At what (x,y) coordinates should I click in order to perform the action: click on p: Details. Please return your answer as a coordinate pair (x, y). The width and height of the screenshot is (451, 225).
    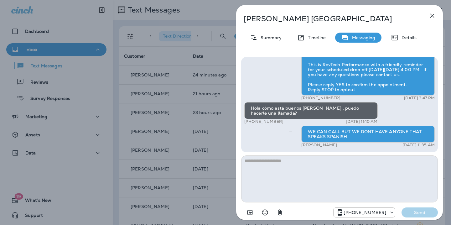
    Looking at the image, I should click on (408, 38).